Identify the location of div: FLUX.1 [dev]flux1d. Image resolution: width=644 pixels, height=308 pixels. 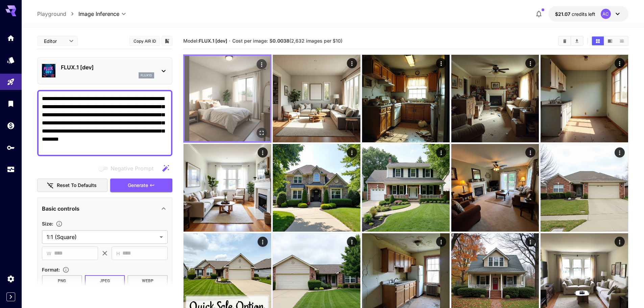
(105, 71).